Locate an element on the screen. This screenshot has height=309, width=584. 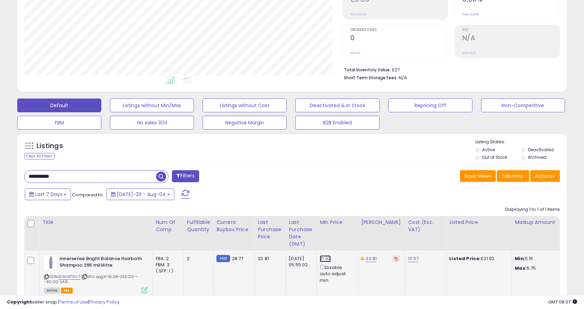
button: Columns is located at coordinates (513, 176).